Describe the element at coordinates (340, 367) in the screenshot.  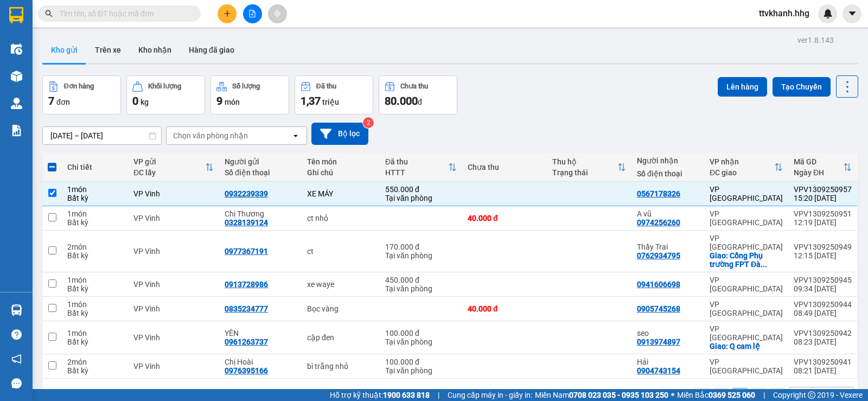
I see `div: bì trắng nhỏ` at that location.